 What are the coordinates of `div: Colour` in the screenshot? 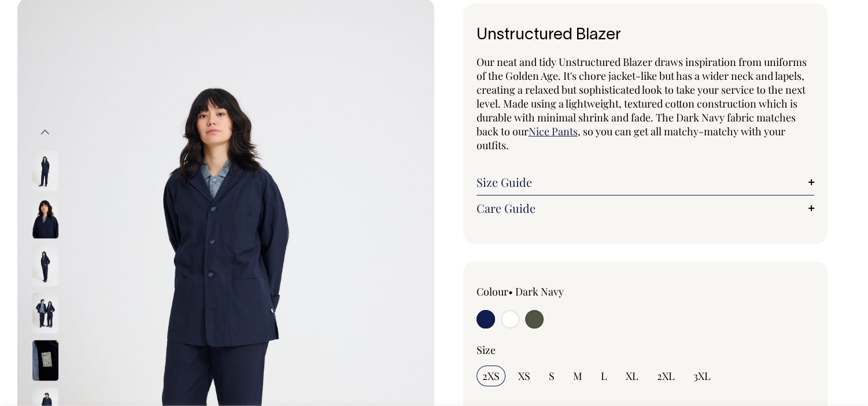 It's located at (545, 292).